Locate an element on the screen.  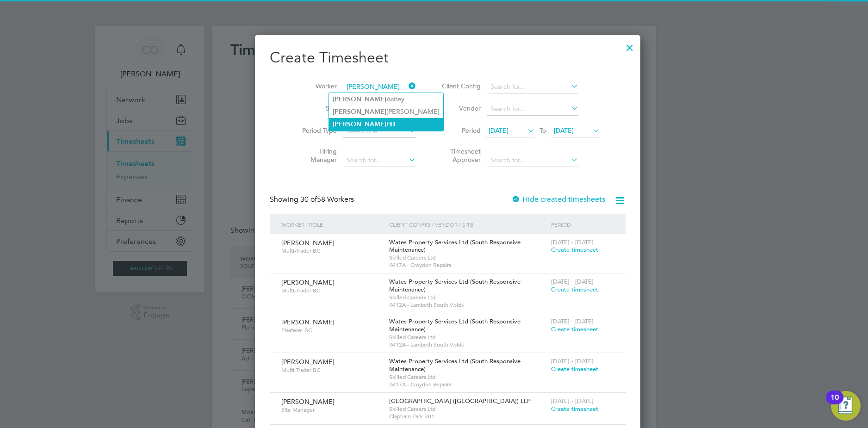
span: Clapham Park B01 is located at coordinates (468, 417).